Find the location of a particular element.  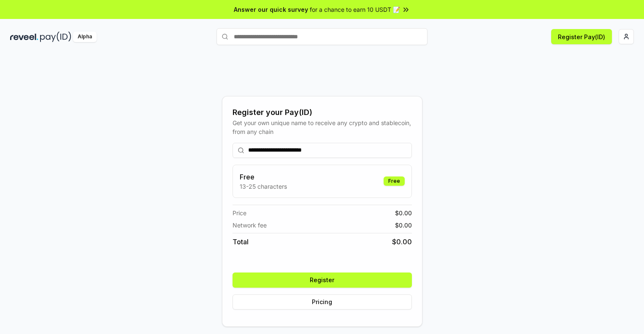

p: 13-25 characters is located at coordinates (263, 186).